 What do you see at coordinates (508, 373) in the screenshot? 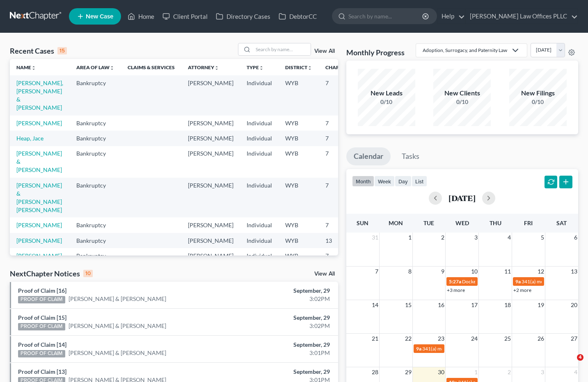
I see `span: 2` at bounding box center [508, 373].